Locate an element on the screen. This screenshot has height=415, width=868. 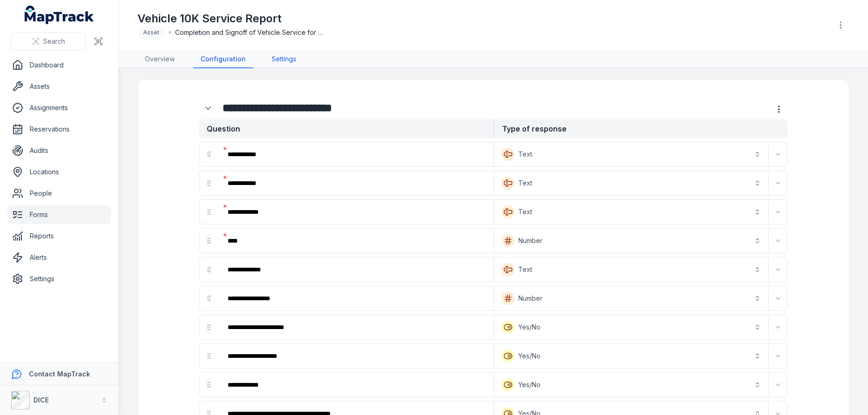
a: Audits is located at coordinates (59, 151).